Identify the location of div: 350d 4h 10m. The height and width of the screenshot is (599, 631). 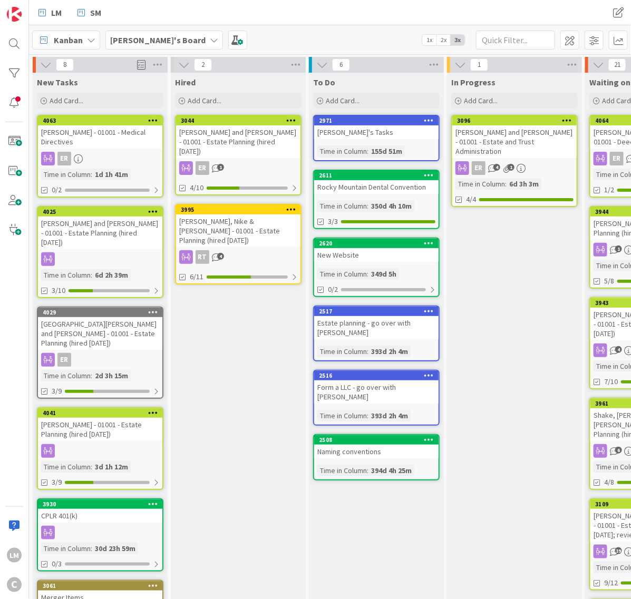
(391, 206).